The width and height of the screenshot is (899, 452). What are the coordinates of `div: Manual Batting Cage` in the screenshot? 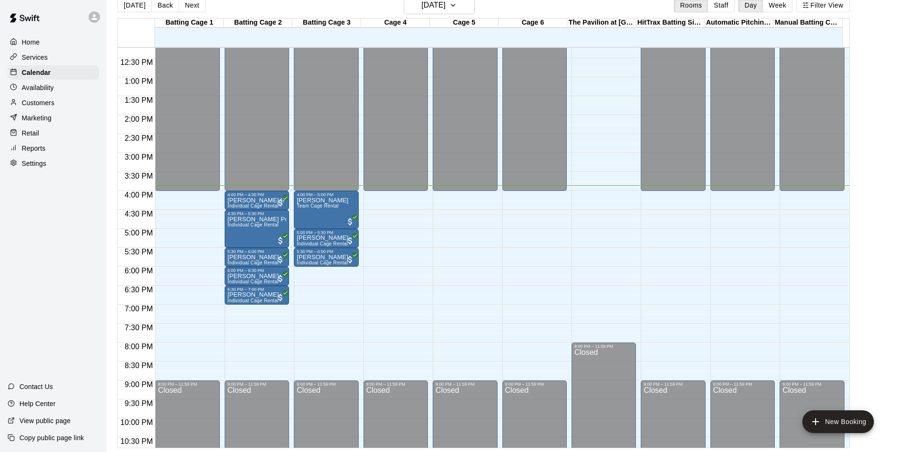 It's located at (808, 23).